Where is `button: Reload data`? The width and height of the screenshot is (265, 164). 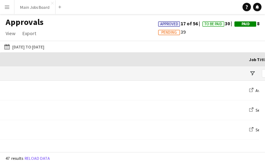
button: Reload data is located at coordinates (37, 158).